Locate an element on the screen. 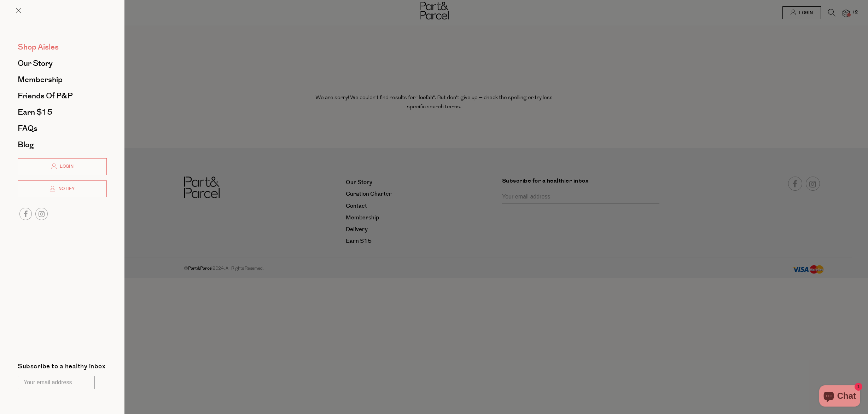  a: Notify is located at coordinates (62, 189).